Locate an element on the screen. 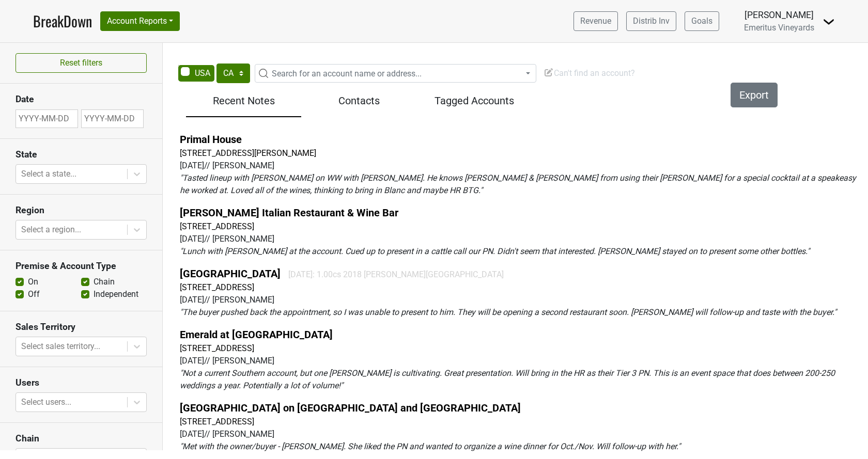 The width and height of the screenshot is (868, 459). button: Account Reports is located at coordinates (140, 21).